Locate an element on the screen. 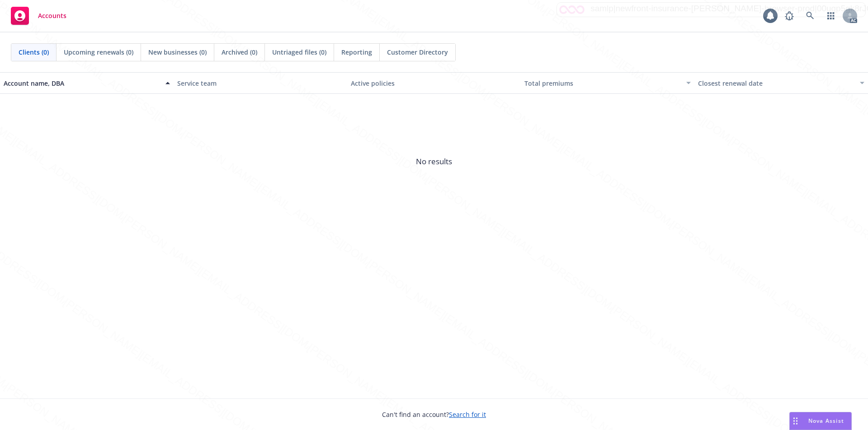 This screenshot has height=430, width=868. button: Total premiums is located at coordinates (608, 83).